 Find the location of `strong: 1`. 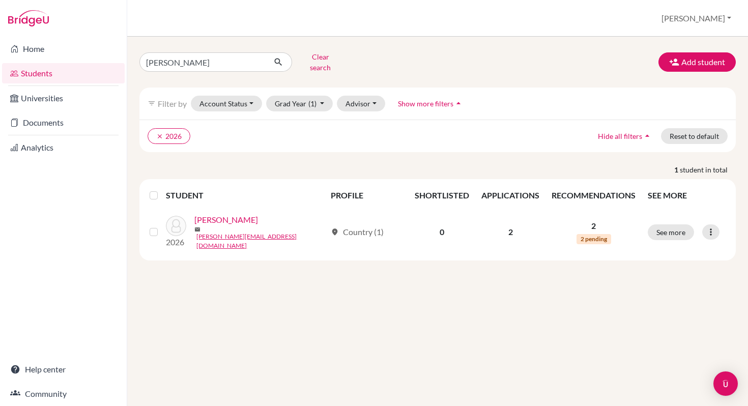

strong: 1 is located at coordinates (677, 169).